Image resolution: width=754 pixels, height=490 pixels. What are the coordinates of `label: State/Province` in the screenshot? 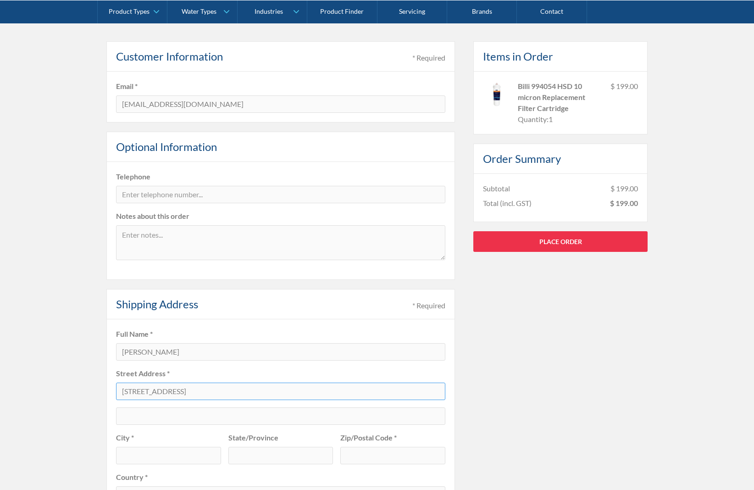 It's located at (281, 437).